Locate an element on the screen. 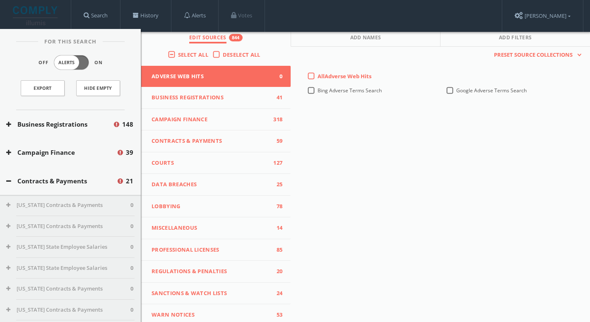  span: 318 is located at coordinates (276, 120).